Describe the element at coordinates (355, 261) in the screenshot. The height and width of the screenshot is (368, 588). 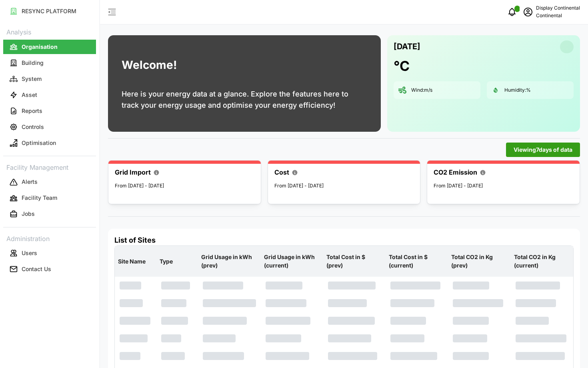
I see `p: Total Cost in $ (prev)` at that location.